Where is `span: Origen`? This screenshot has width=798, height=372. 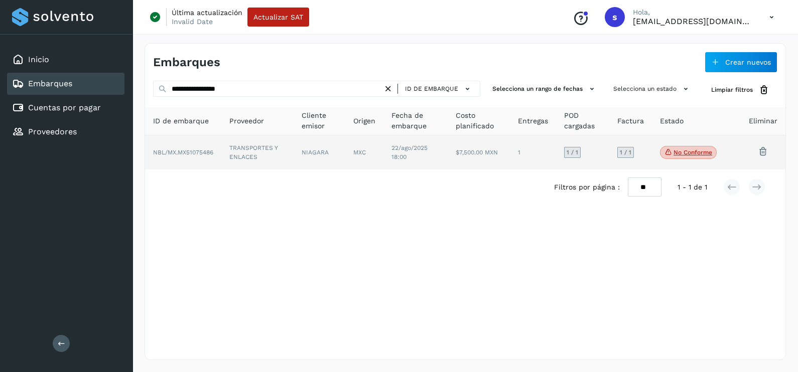
span: Origen is located at coordinates (364, 121).